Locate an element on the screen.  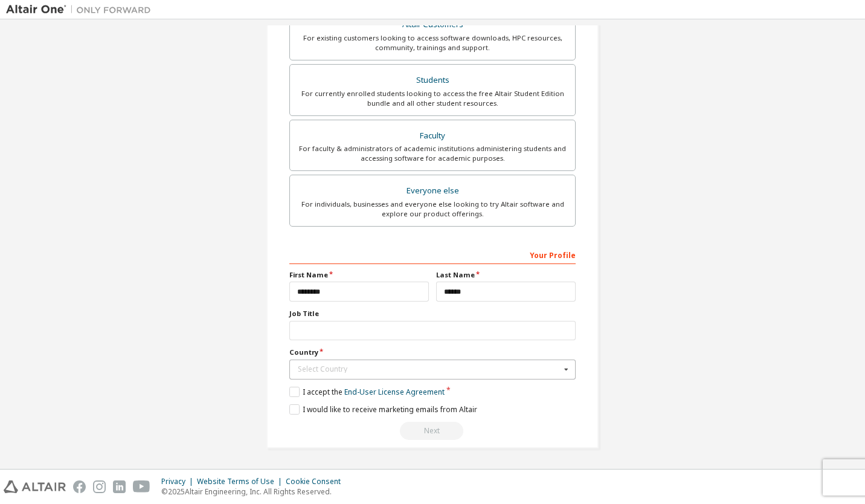
div: For currently enrolled students looking to access the free Altair Student Edition bundle and all ... is located at coordinates (433, 99).